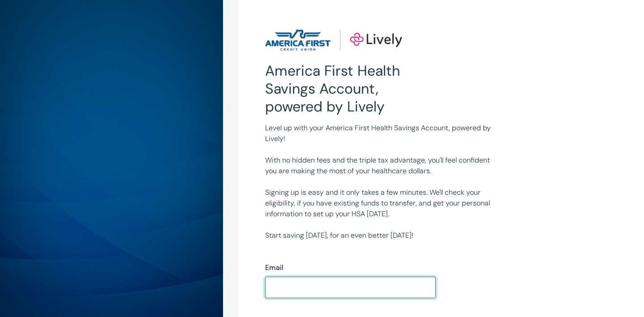 The height and width of the screenshot is (317, 644). Describe the element at coordinates (381, 134) in the screenshot. I see `p: Level up with your America First Health Savings Account, powered by Lively!` at that location.